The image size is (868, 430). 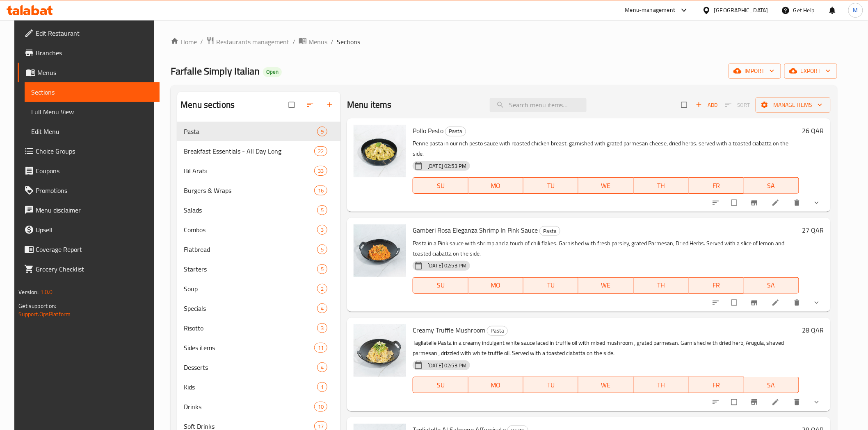 What do you see at coordinates (249, 171) in the screenshot?
I see `div: Bil Arabi` at bounding box center [249, 171].